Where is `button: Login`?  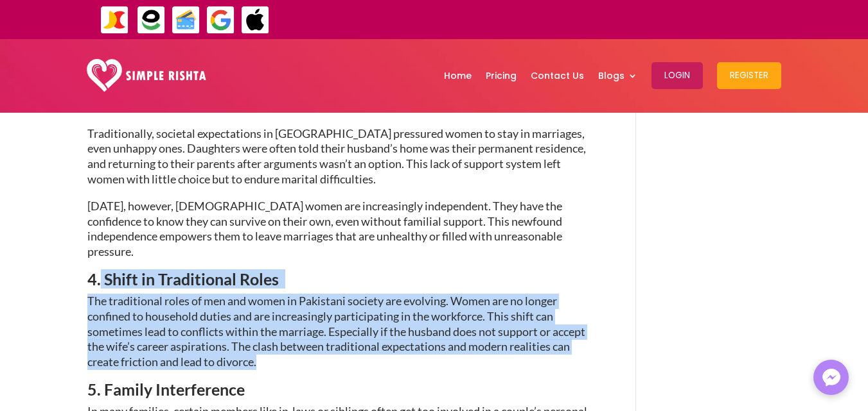 button: Login is located at coordinates (677, 75).